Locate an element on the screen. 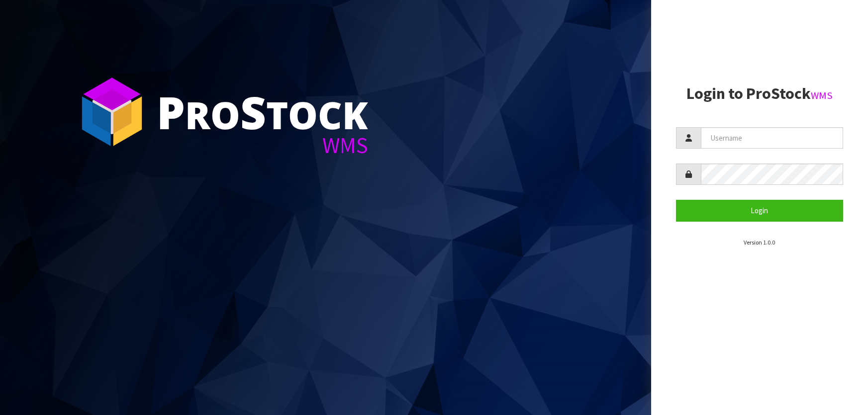  input: Username is located at coordinates (773, 137).